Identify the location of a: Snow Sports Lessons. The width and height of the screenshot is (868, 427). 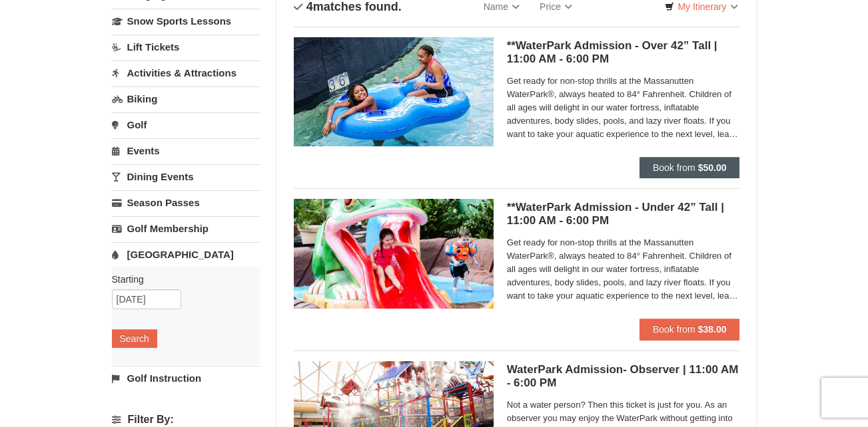
(185, 20).